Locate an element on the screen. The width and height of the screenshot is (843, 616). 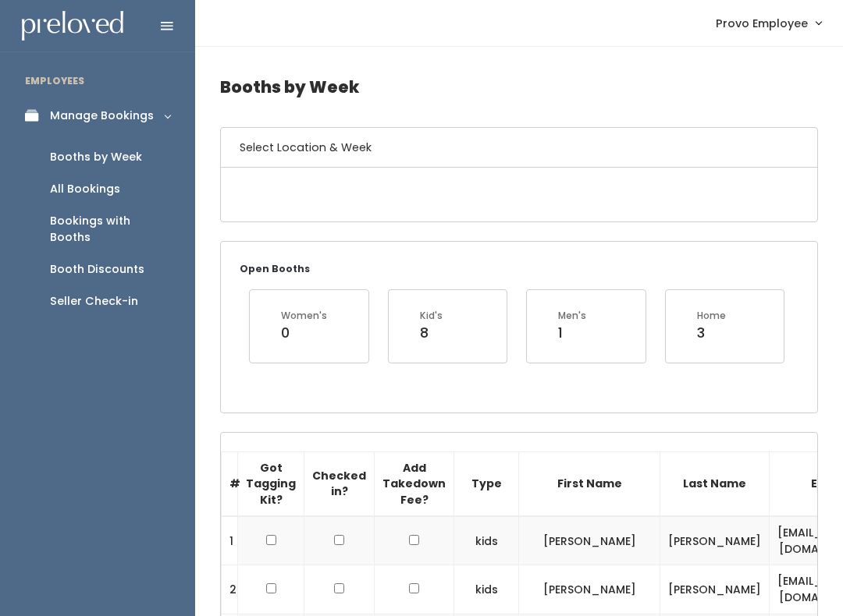
th: Type is located at coordinates (486, 484).